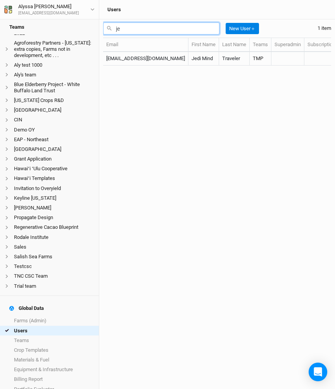 The width and height of the screenshot is (335, 389). What do you see at coordinates (26, 308) in the screenshot?
I see `div: Global Data` at bounding box center [26, 308].